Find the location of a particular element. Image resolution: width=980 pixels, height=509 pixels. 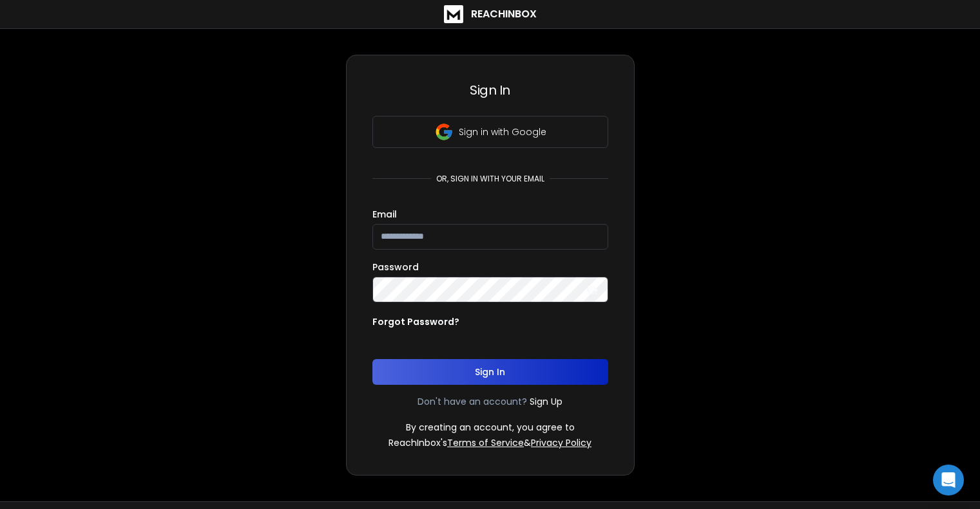

h1: ReachInbox is located at coordinates (504, 14).